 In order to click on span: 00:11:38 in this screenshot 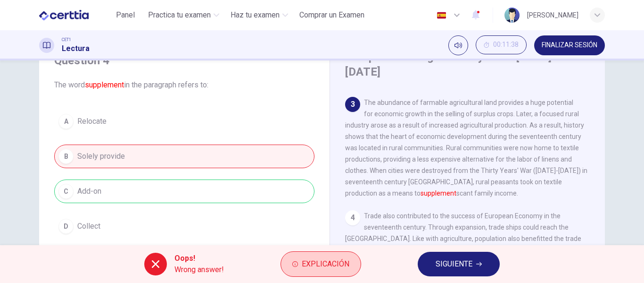, I will do `click(506, 45)`.